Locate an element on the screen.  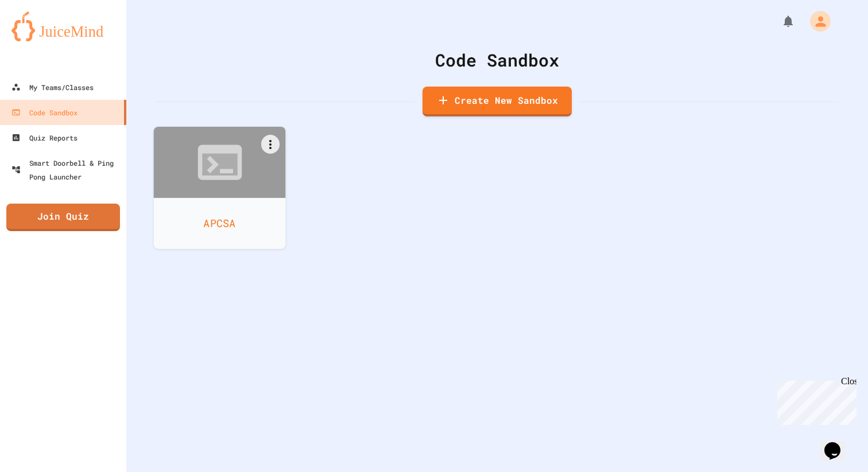
div: Smart Doorbell & Ping Pong Launcher is located at coordinates (67, 170).